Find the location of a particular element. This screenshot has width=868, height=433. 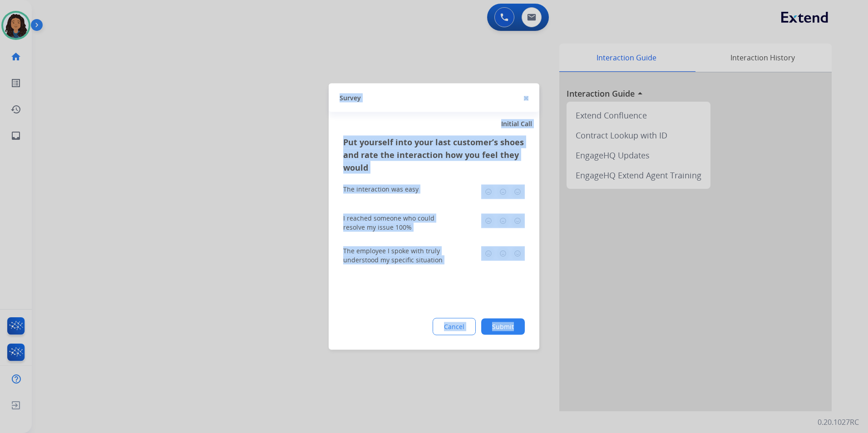

div: The interaction was easy is located at coordinates (381, 189).